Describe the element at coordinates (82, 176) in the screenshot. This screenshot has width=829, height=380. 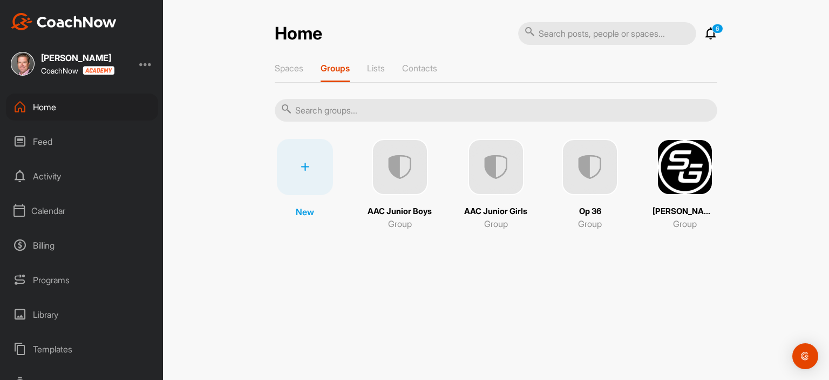
I see `div: Activity` at that location.